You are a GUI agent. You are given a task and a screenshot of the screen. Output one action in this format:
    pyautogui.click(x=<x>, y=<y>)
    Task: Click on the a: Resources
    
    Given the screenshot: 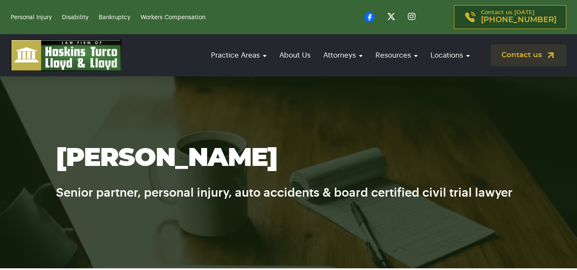 What is the action you would take?
    pyautogui.click(x=396, y=55)
    